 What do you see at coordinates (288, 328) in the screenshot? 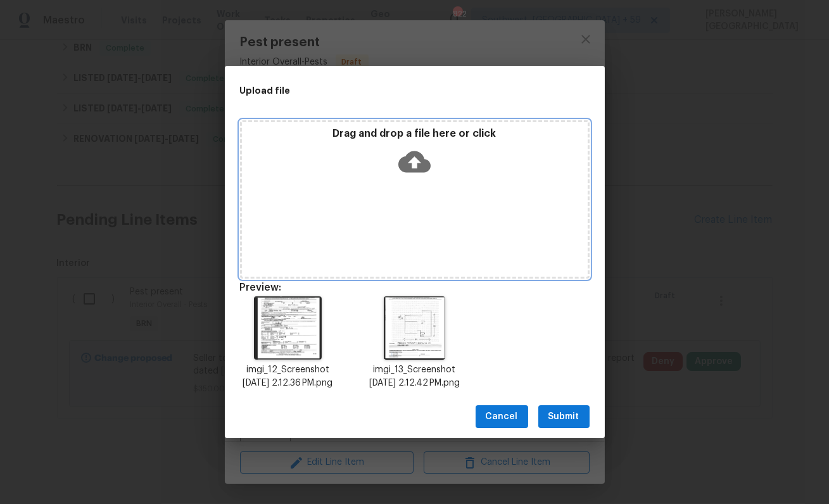
I see `img: BeIpWe0DJX3fAAAAAElFTkSuQmCC` at bounding box center [288, 328].